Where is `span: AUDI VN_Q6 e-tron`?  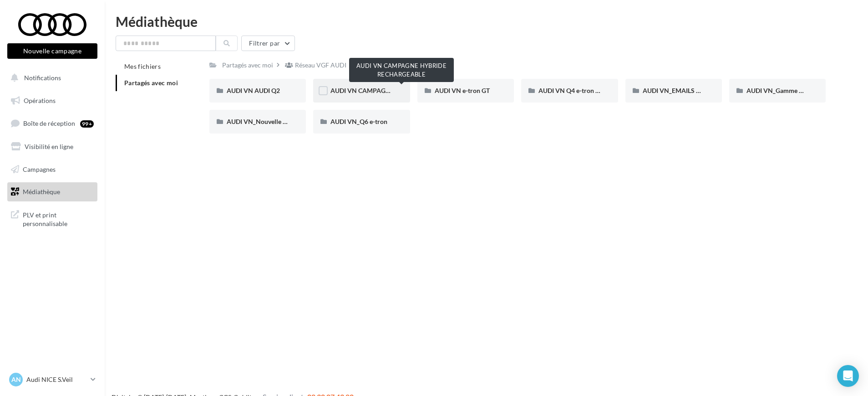
span: AUDI VN_Q6 e-tron is located at coordinates (358, 121).